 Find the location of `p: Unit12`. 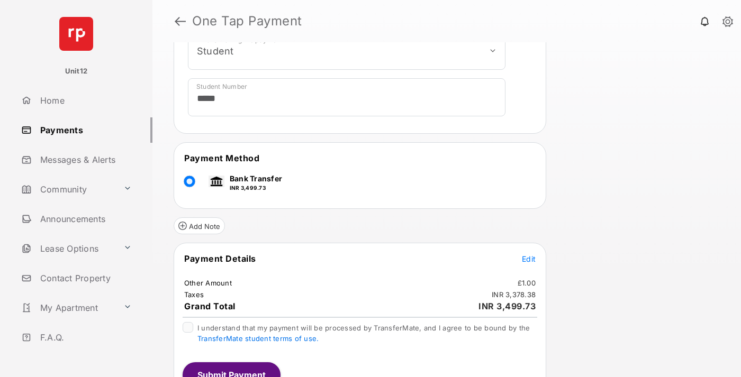

p: Unit12 is located at coordinates (76, 71).